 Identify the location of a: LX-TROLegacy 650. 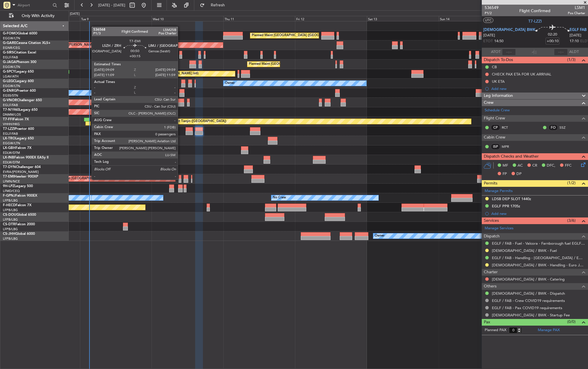
(18, 139).